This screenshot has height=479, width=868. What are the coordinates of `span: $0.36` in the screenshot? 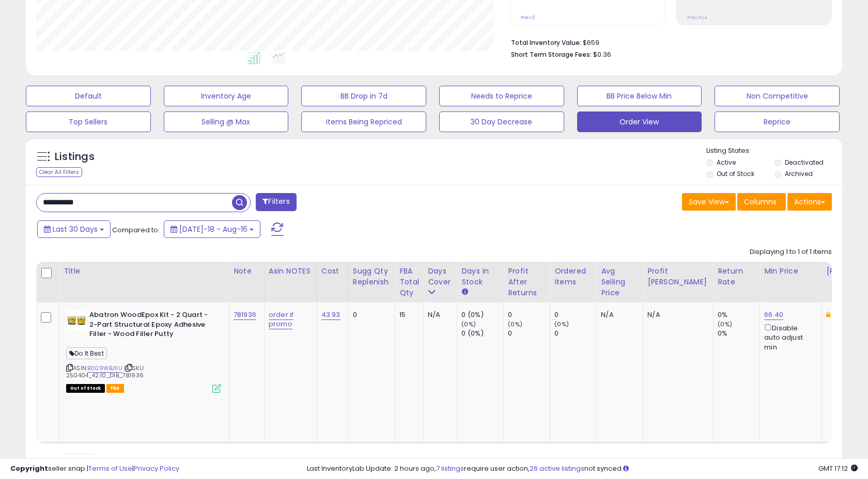 It's located at (602, 54).